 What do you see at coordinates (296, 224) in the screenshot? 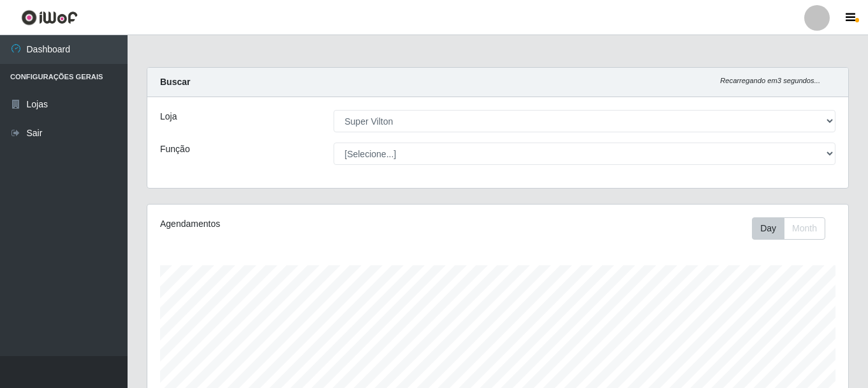
I see `div: Agendamentos` at bounding box center [296, 224].